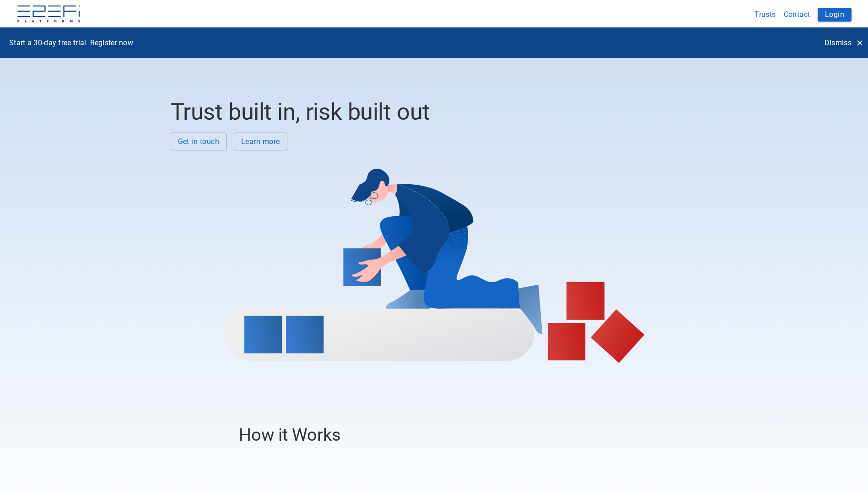 The image size is (868, 491). I want to click on h3: How it Works, so click(434, 434).